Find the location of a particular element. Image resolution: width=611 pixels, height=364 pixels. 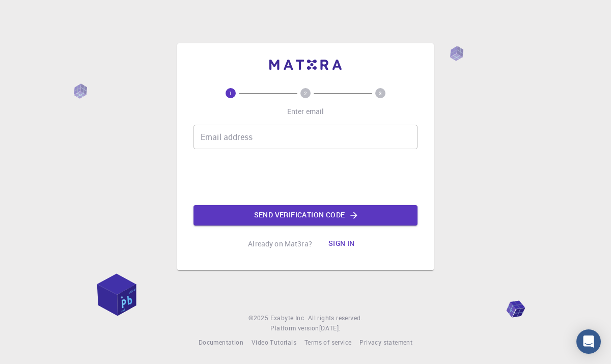

text: 1 is located at coordinates (231, 93).